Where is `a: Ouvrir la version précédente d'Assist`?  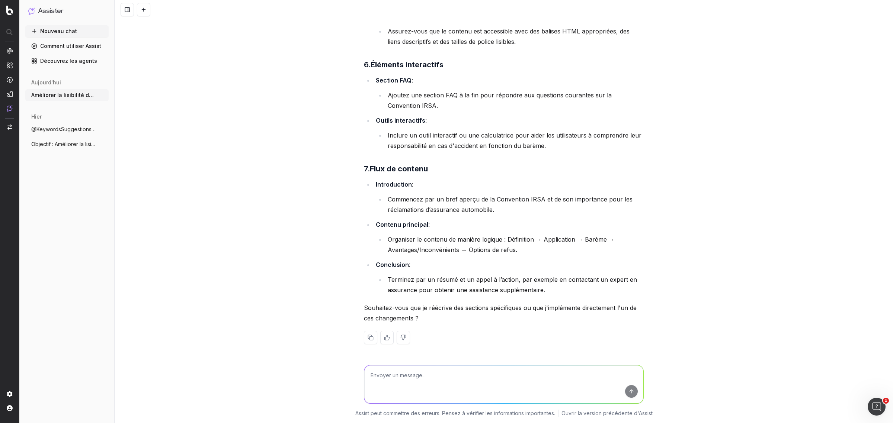
a: Ouvrir la version précédente d'Assist is located at coordinates (607, 414).